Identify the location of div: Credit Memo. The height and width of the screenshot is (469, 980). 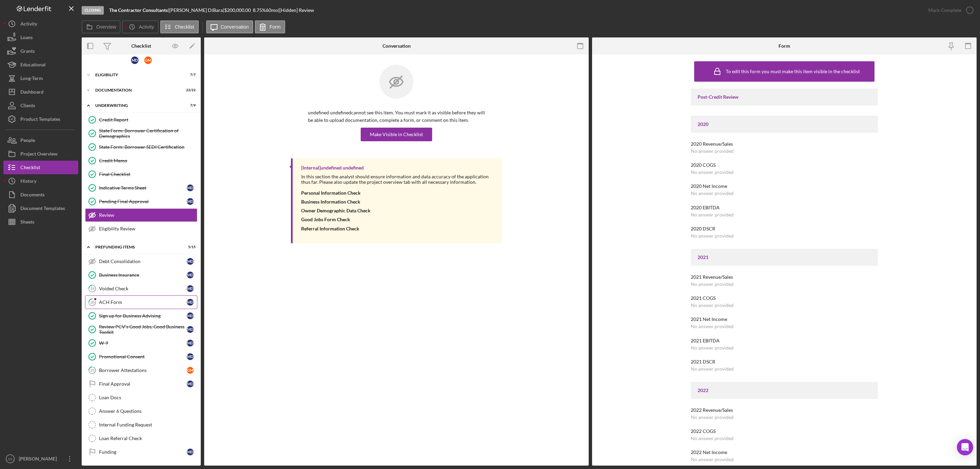
(148, 161).